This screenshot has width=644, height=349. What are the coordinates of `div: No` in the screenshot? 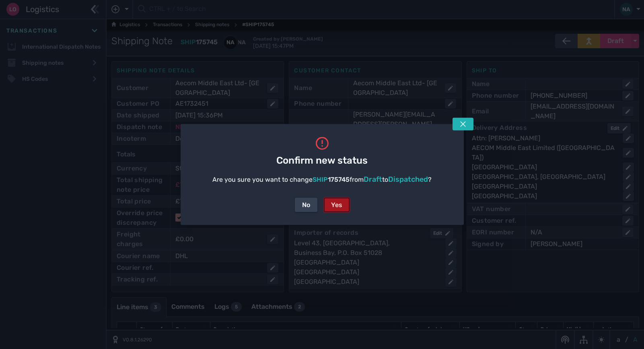 It's located at (306, 205).